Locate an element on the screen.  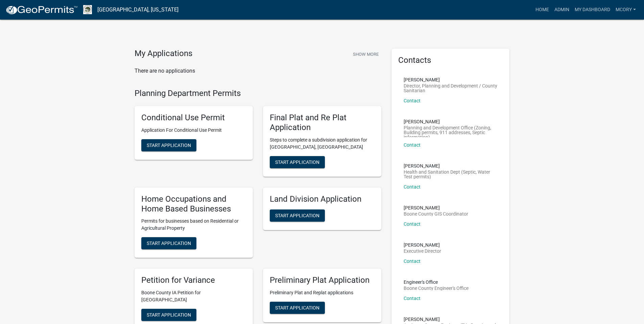
p: Boone County Engineer's Office is located at coordinates (436, 289).